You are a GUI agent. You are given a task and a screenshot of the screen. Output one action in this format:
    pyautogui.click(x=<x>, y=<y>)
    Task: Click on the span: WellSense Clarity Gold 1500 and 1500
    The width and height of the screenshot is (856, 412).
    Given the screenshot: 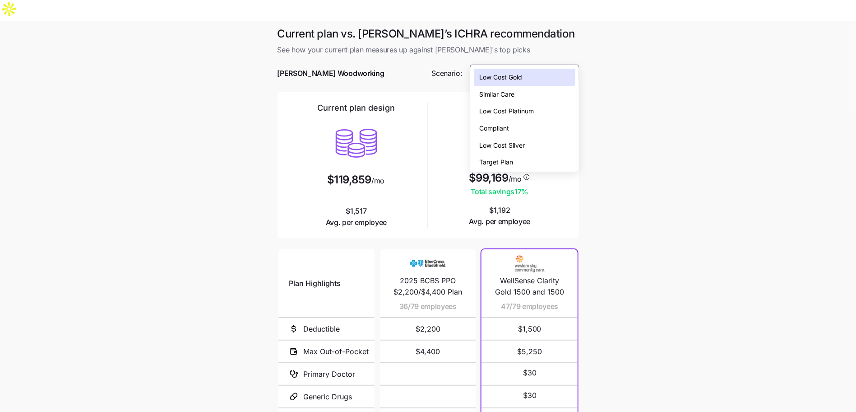 What is the action you would take?
    pyautogui.click(x=529, y=286)
    